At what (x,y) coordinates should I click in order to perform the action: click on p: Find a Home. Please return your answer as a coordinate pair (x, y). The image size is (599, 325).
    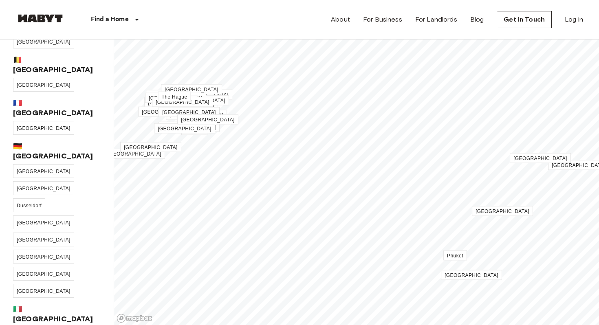
    Looking at the image, I should click on (110, 20).